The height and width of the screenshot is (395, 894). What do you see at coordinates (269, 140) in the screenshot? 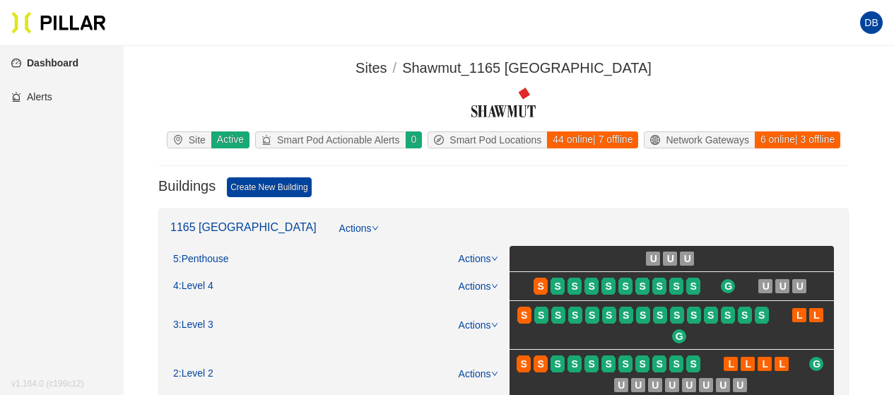
I see `span: alert` at bounding box center [269, 140].